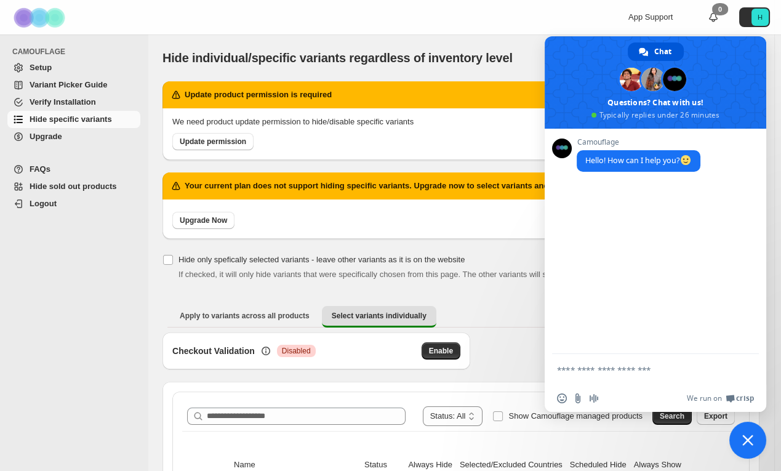 This screenshot has width=781, height=471. I want to click on text: H, so click(760, 17).